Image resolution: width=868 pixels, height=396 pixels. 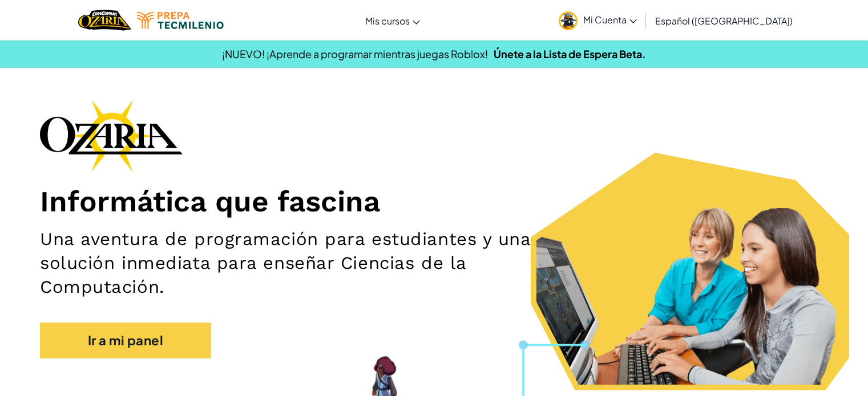 What do you see at coordinates (392, 21) in the screenshot?
I see `a: Mis cursos` at bounding box center [392, 21].